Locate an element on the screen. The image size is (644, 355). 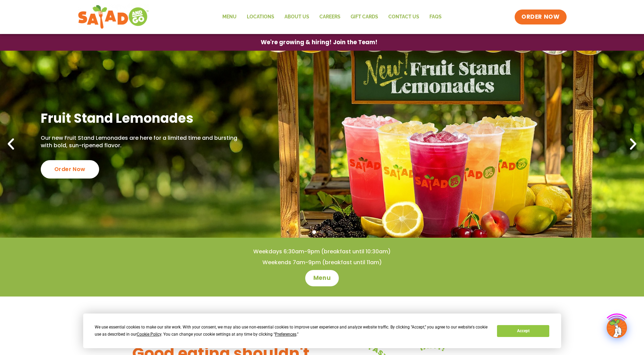
p: Our new Fruit Stand Lemonades are here for a limited time and bursting with bold, sun-ripened fla... is located at coordinates (140, 142).